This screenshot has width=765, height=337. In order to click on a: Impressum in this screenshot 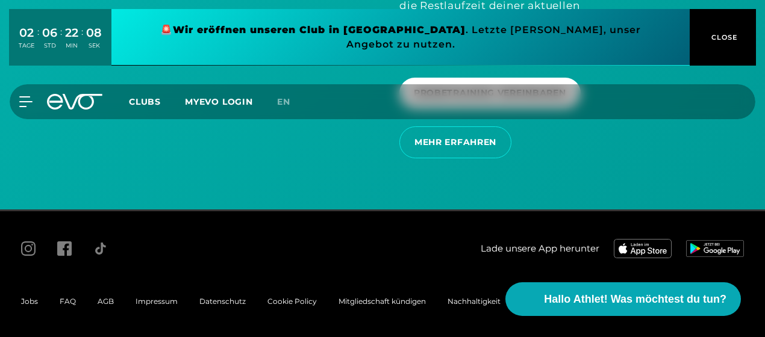, I will do `click(157, 301)`.